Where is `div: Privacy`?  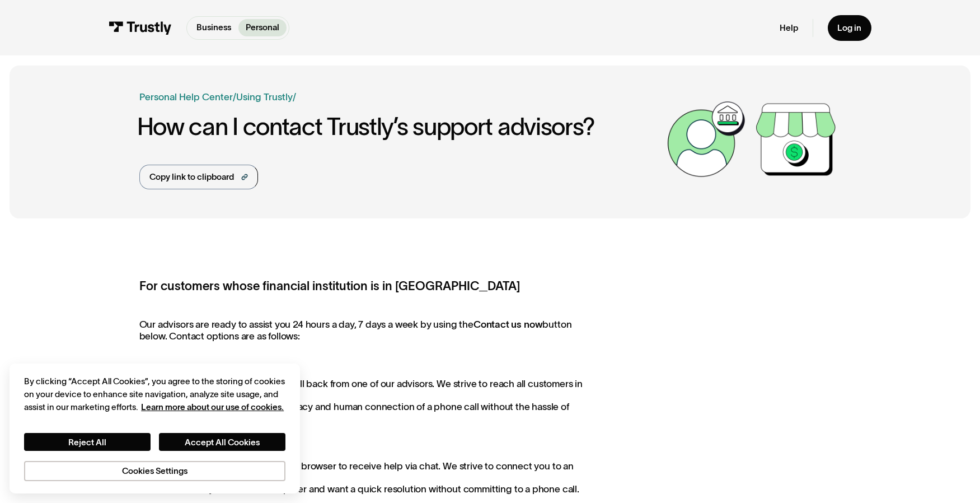 div: Privacy is located at coordinates (154, 428).